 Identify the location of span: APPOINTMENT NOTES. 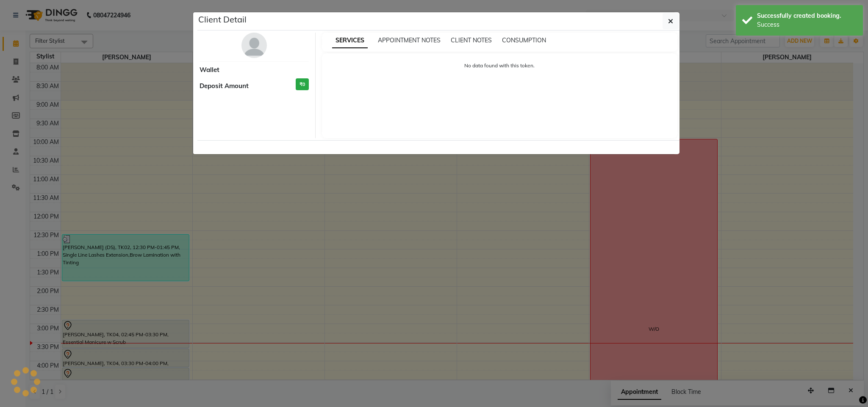
(410, 40).